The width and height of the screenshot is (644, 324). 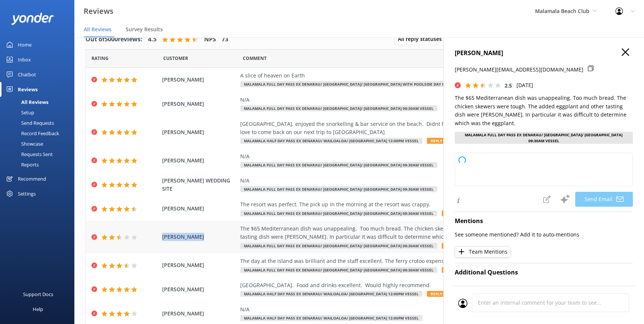 I want to click on div: Send Requests, so click(x=29, y=123).